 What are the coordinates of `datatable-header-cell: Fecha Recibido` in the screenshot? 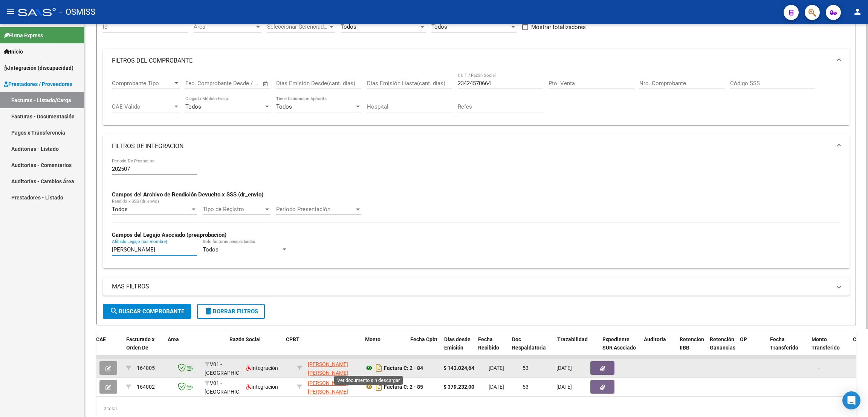 It's located at (492, 348).